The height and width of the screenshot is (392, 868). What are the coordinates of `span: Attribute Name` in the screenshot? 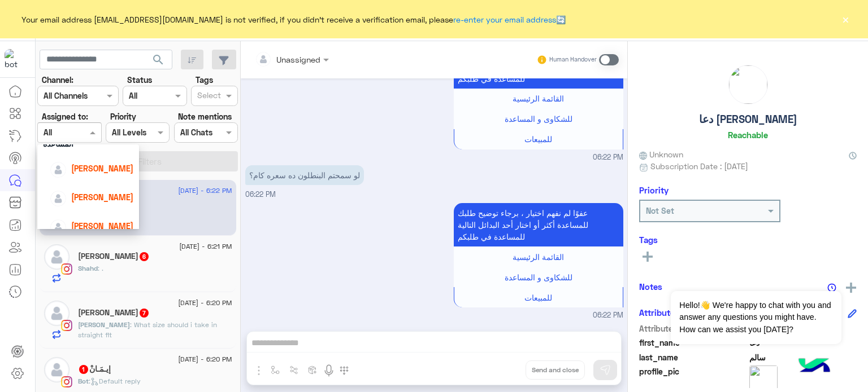 It's located at (693, 328).